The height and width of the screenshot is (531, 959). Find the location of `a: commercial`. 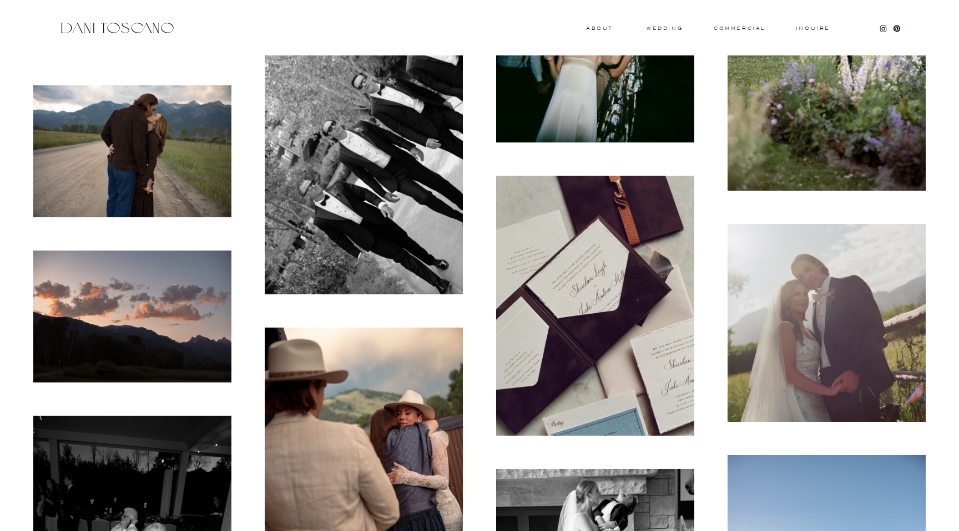

a: commercial is located at coordinates (739, 28).